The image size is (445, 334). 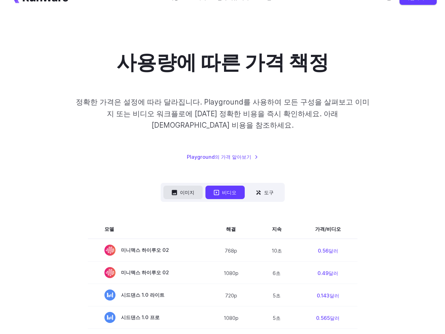 What do you see at coordinates (219, 157) in the screenshot?
I see `font: Playground의 가격 알아보기` at bounding box center [219, 157].